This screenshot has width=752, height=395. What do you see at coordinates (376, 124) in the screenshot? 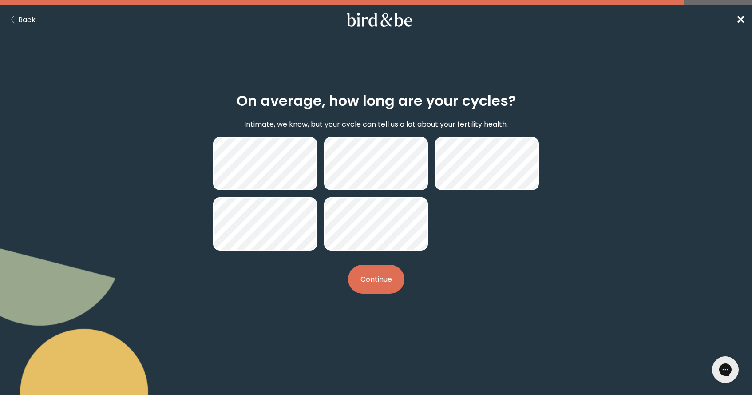
I see `p: Intimate, we know, but your cycle can tell us a lot about your fertility health.` at bounding box center [376, 124].